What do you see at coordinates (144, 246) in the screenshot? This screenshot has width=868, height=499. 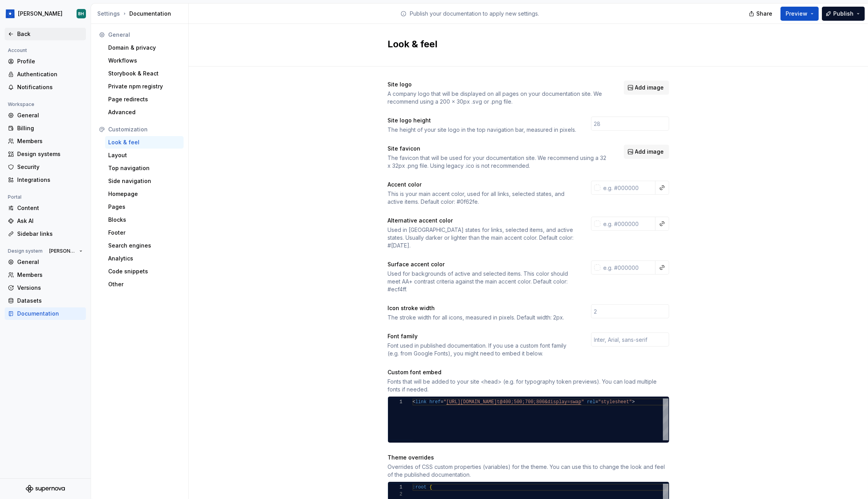 I see `a: Search engines` at bounding box center [144, 246].